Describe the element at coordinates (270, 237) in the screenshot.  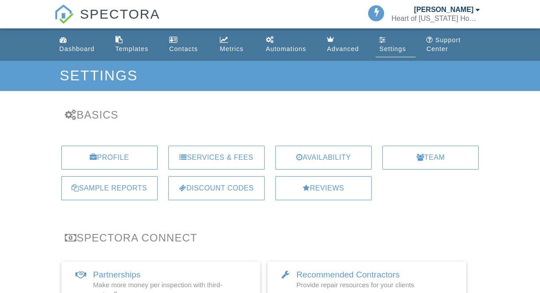
I see `h3: Spectora Connect` at that location.